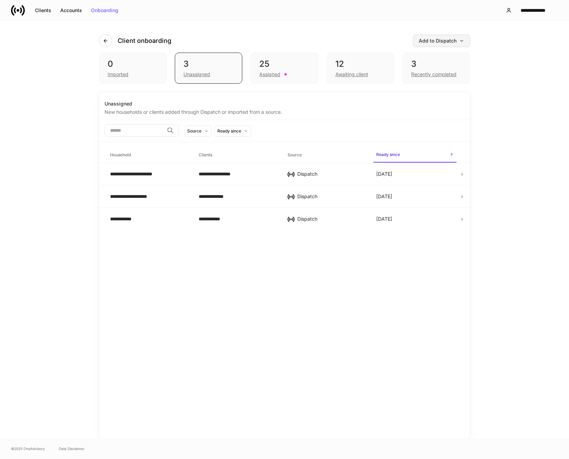  I want to click on div: 25, so click(284, 64).